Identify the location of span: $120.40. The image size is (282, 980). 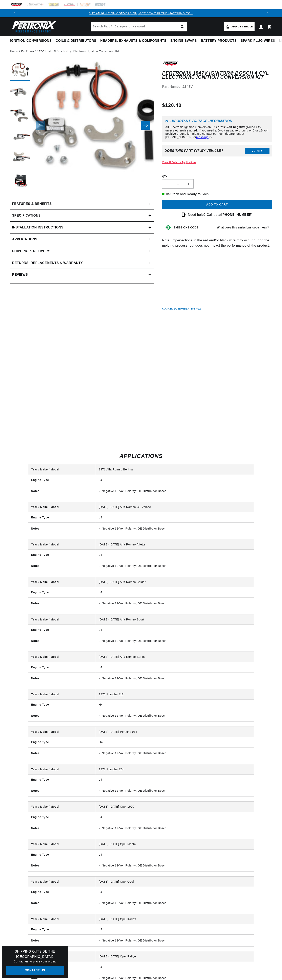
(172, 105).